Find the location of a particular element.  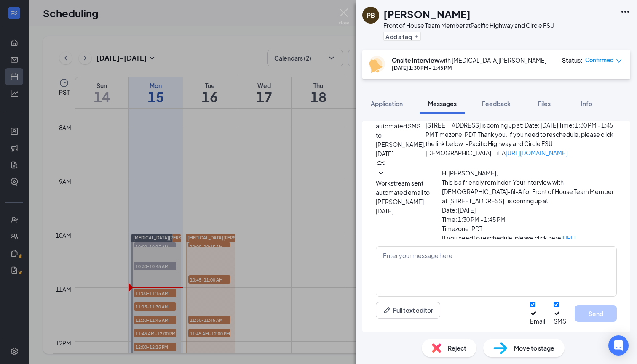

span: Feedback is located at coordinates (496, 103).